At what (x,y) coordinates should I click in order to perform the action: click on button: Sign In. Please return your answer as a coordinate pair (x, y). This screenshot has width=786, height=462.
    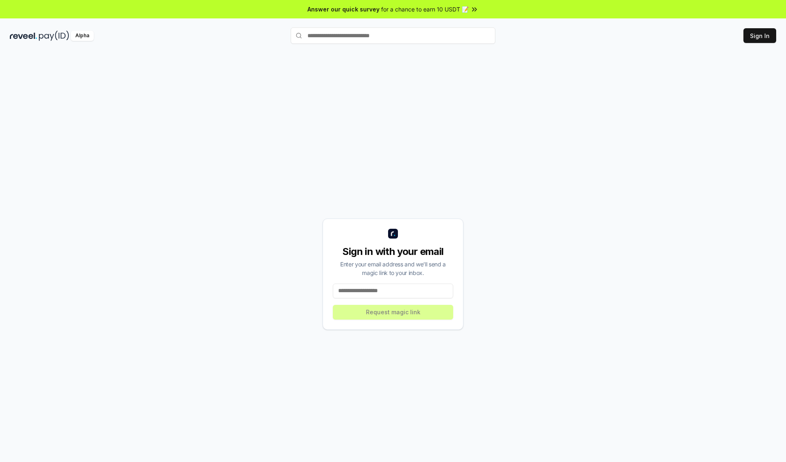
    Looking at the image, I should click on (760, 36).